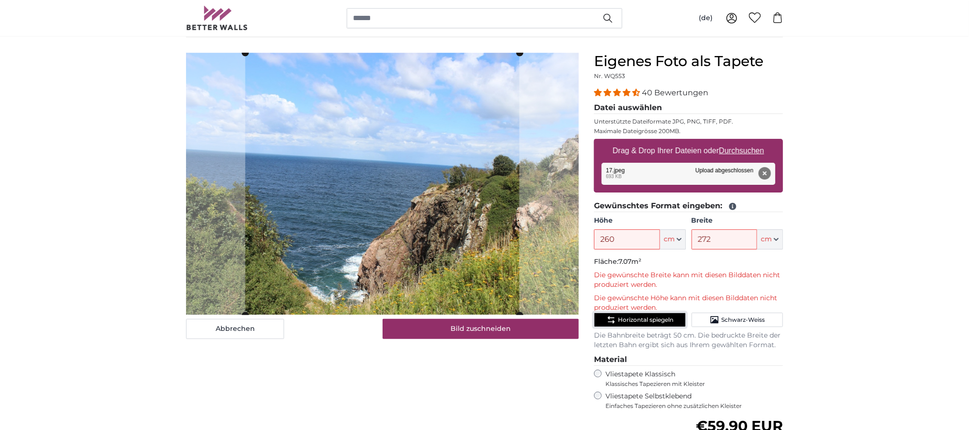  Describe the element at coordinates (640, 320) in the screenshot. I see `button: Horizontal spiegeln` at that location.